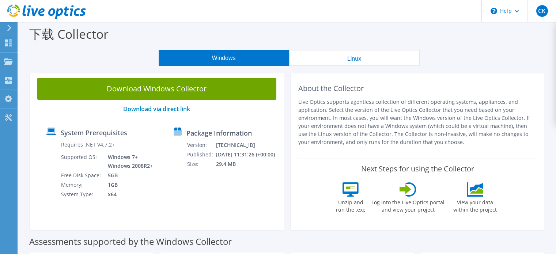 This screenshot has width=556, height=254. I want to click on td: Supported OS:, so click(81, 162).